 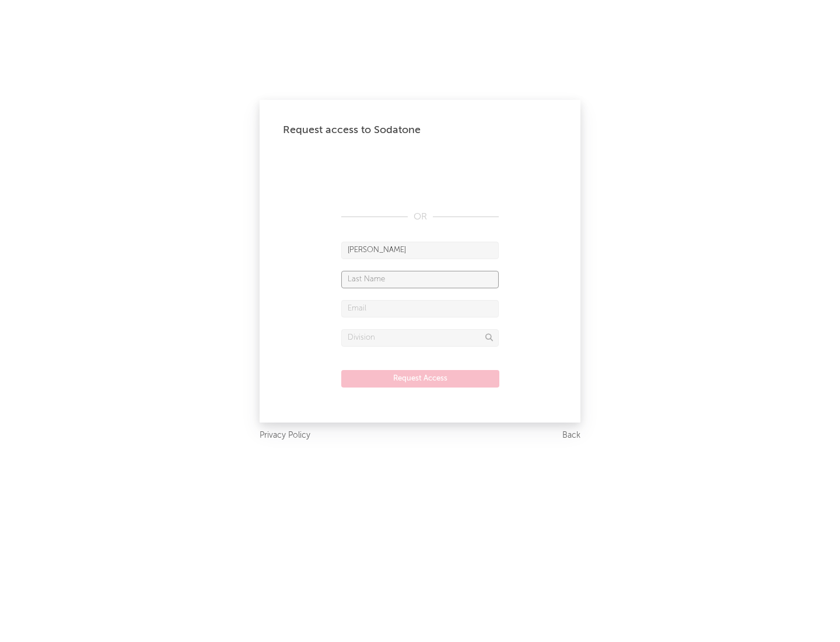 What do you see at coordinates (420, 338) in the screenshot?
I see `input: Division` at bounding box center [420, 338].